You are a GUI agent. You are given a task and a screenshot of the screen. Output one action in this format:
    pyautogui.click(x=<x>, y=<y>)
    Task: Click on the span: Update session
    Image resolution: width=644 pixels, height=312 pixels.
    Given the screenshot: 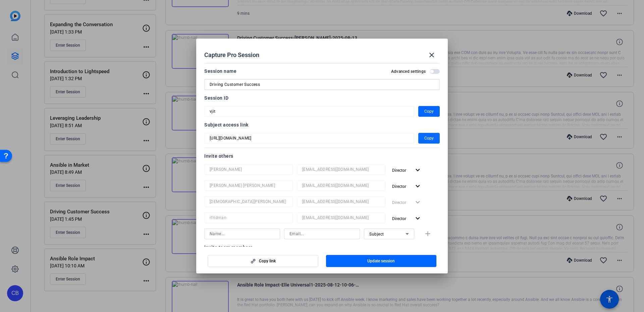 What is the action you would take?
    pyautogui.click(x=381, y=261)
    